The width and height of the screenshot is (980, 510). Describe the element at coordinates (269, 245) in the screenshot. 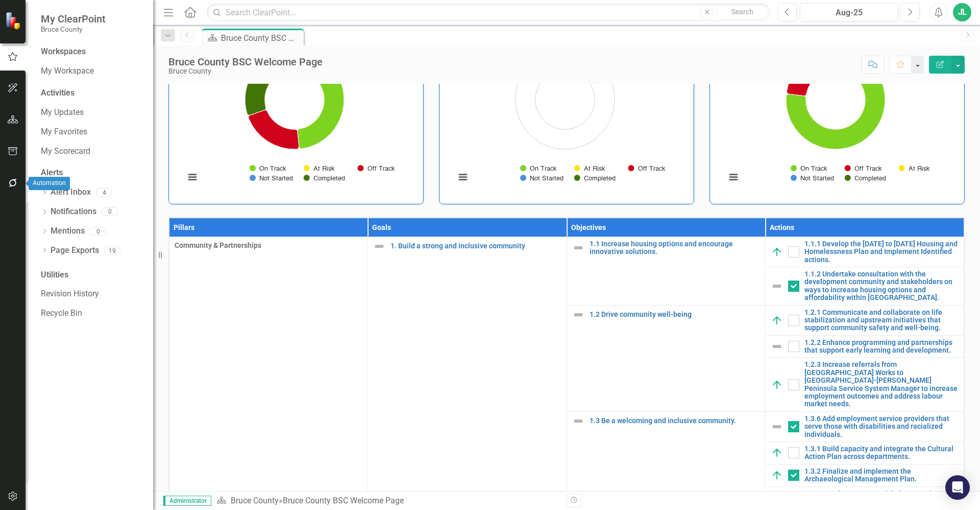

I see `span: Community & Partnerships` at that location.